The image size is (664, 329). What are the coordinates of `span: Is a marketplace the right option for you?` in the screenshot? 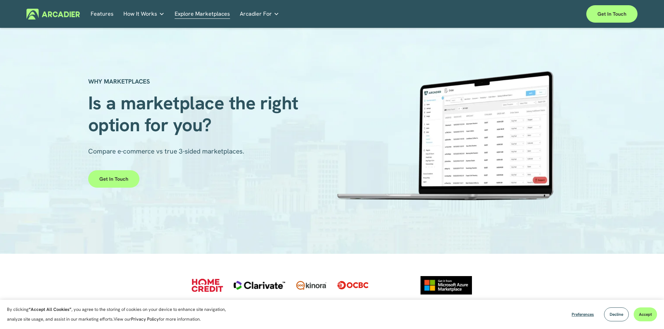 It's located at (196, 114).